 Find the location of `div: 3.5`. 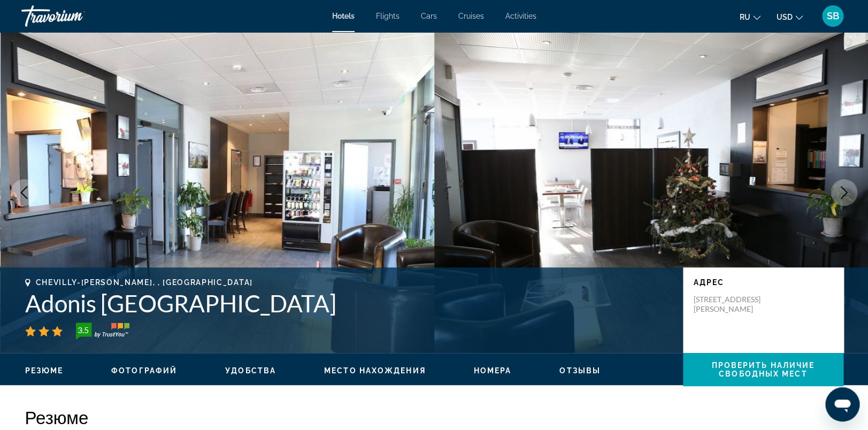

div: 3.5 is located at coordinates (83, 330).